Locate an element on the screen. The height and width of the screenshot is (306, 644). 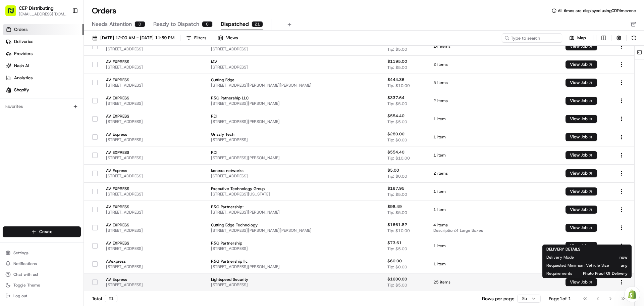
span: $1600.00 is located at coordinates (397, 279).